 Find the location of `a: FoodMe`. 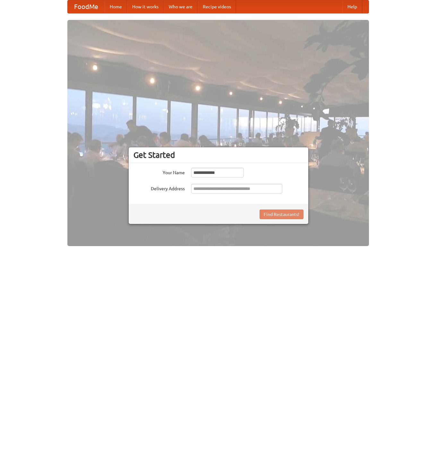

a: FoodMe is located at coordinates (86, 7).